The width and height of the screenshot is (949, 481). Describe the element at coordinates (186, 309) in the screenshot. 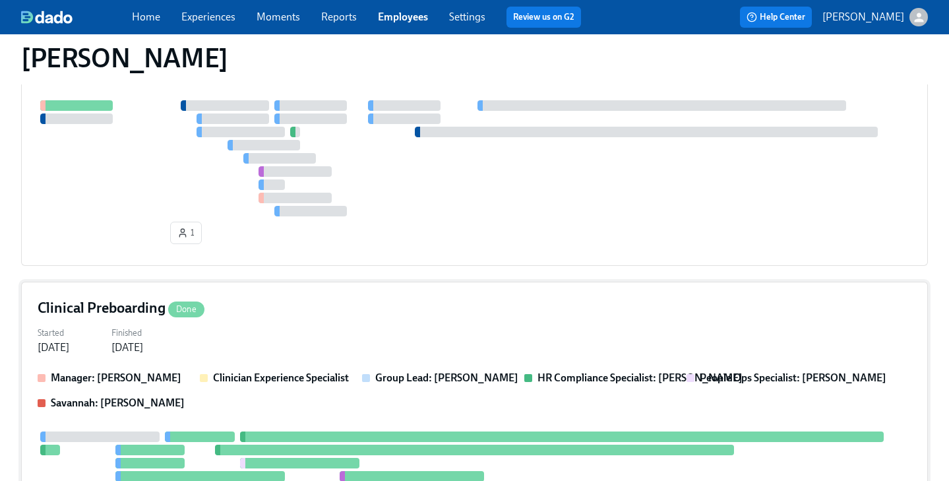

I see `span: Done` at that location.